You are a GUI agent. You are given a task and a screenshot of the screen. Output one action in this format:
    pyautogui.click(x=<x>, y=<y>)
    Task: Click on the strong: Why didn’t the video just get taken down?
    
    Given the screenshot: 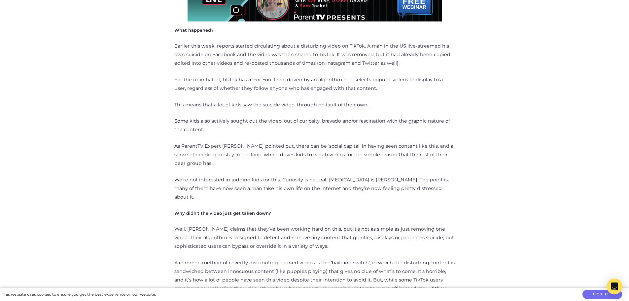 What is the action you would take?
    pyautogui.click(x=222, y=213)
    